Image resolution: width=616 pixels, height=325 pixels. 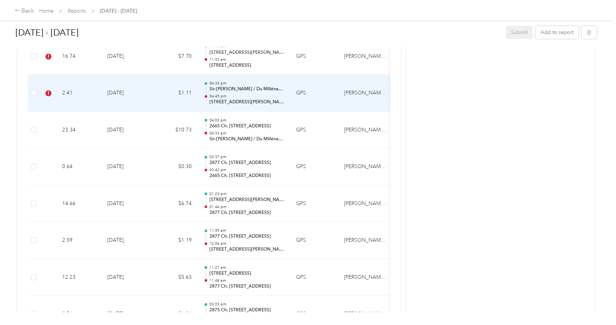 I want to click on button: Add to report, so click(x=557, y=32).